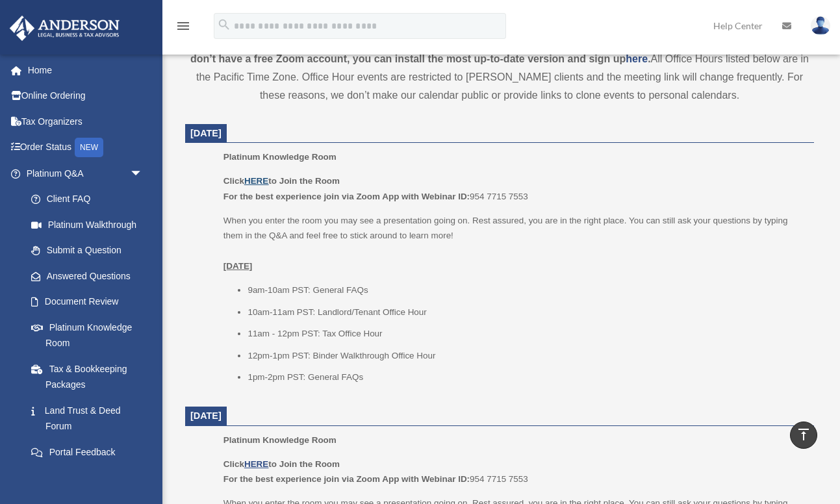  Describe the element at coordinates (183, 28) in the screenshot. I see `a: menu` at that location.